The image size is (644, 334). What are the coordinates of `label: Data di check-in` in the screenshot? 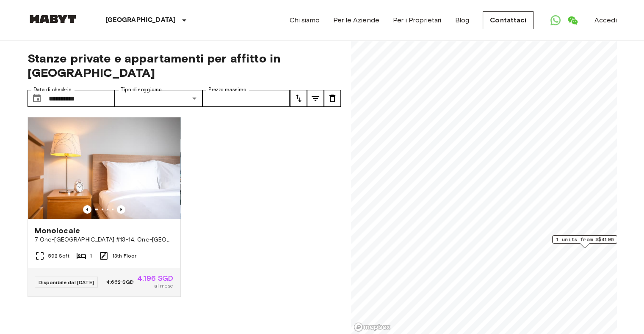 It's located at (53, 90).